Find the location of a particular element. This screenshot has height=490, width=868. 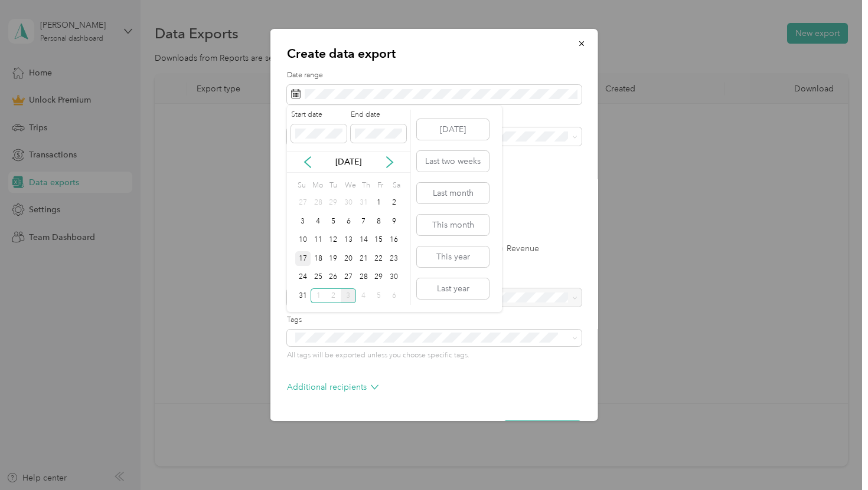

label: Start date is located at coordinates (319, 115).